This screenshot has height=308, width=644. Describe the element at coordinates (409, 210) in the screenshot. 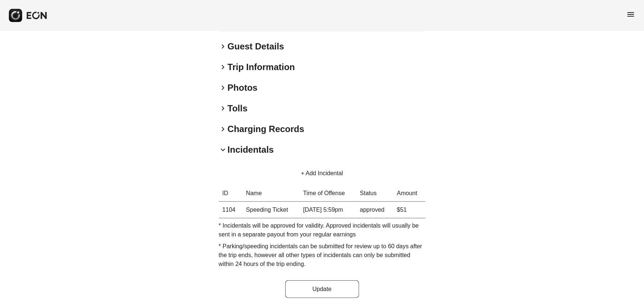

I see `td: $51` at that location.